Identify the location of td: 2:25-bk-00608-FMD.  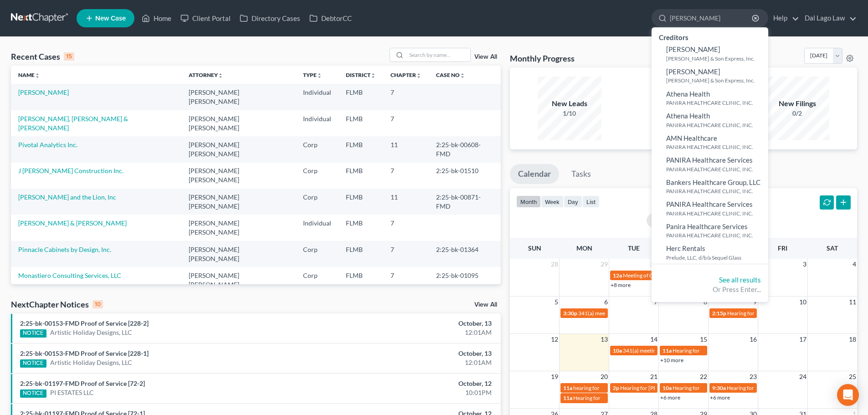
(465, 149).